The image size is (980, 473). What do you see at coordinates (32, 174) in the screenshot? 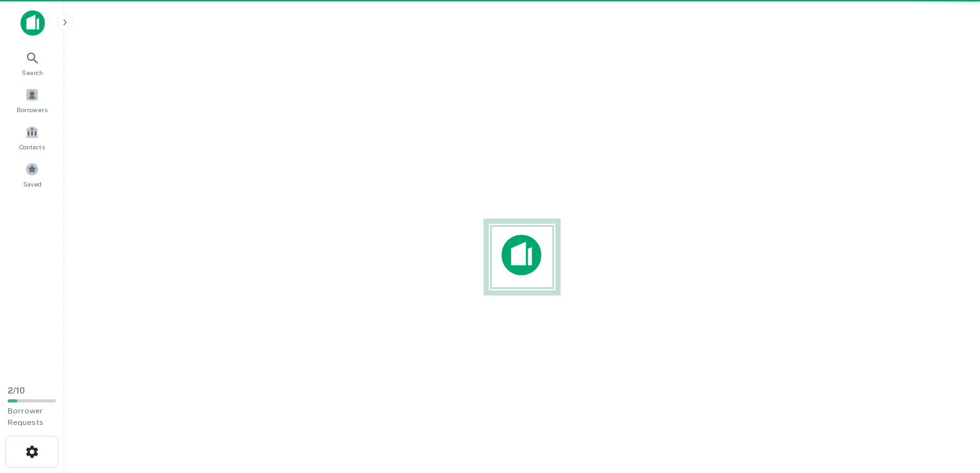
I see `div: Saved` at bounding box center [32, 174].